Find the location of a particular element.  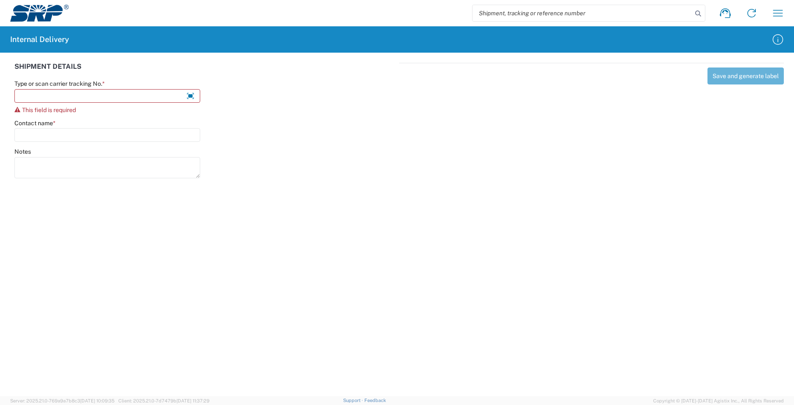

span: Server: 2025.21.0-769a9a7b8c3 is located at coordinates (62, 401).